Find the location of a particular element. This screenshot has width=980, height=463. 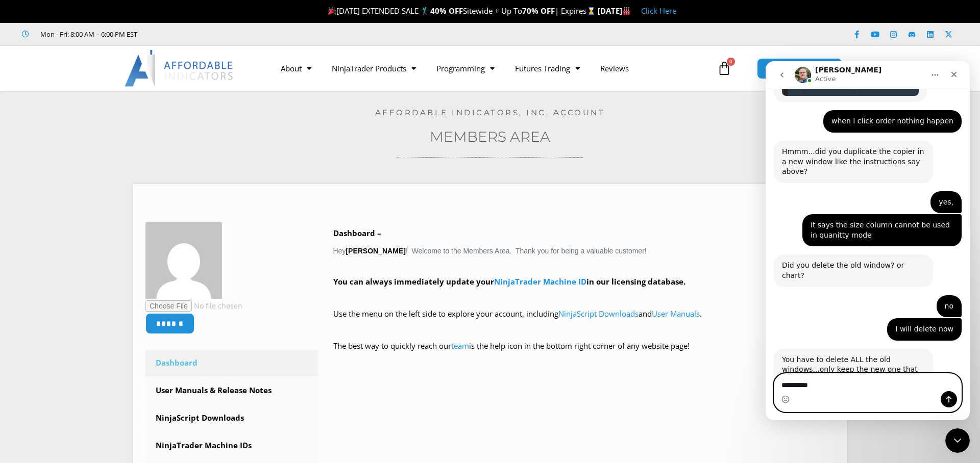

a: User Manuals & Release Notes is located at coordinates (232, 391).